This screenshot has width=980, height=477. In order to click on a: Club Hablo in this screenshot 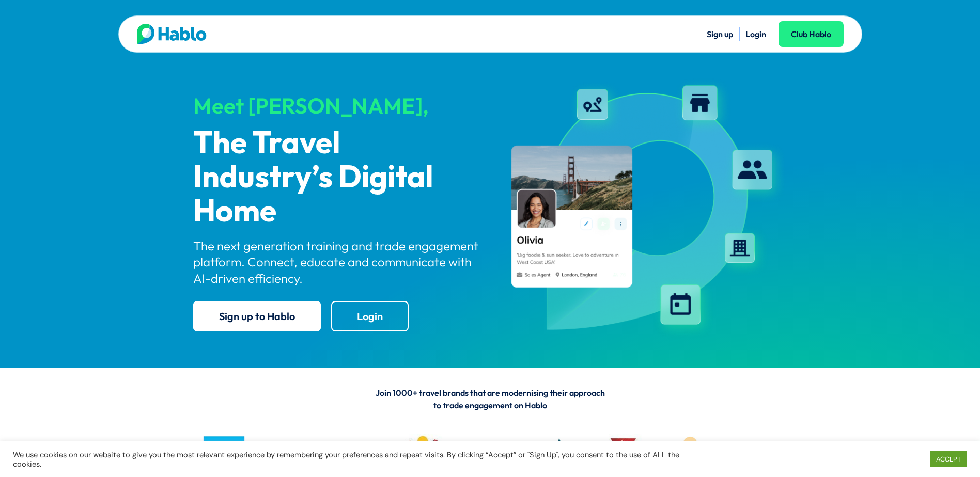, I will do `click(811, 34)`.